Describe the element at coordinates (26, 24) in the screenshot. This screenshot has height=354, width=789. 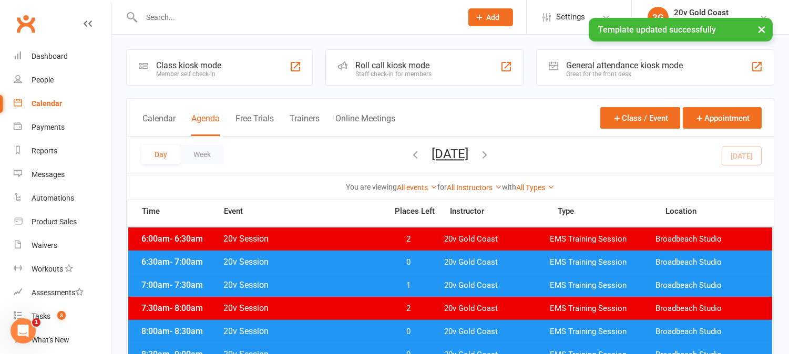
I see `a: Clubworx` at that location.